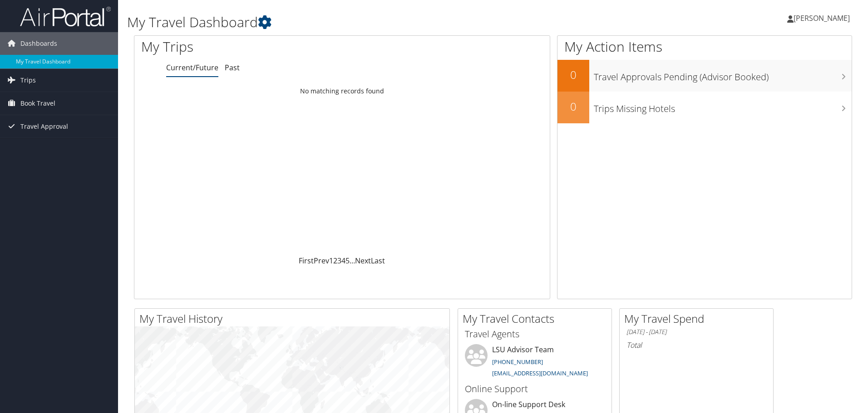 This screenshot has width=868, height=413. What do you see at coordinates (321, 261) in the screenshot?
I see `a: Prev` at bounding box center [321, 261].